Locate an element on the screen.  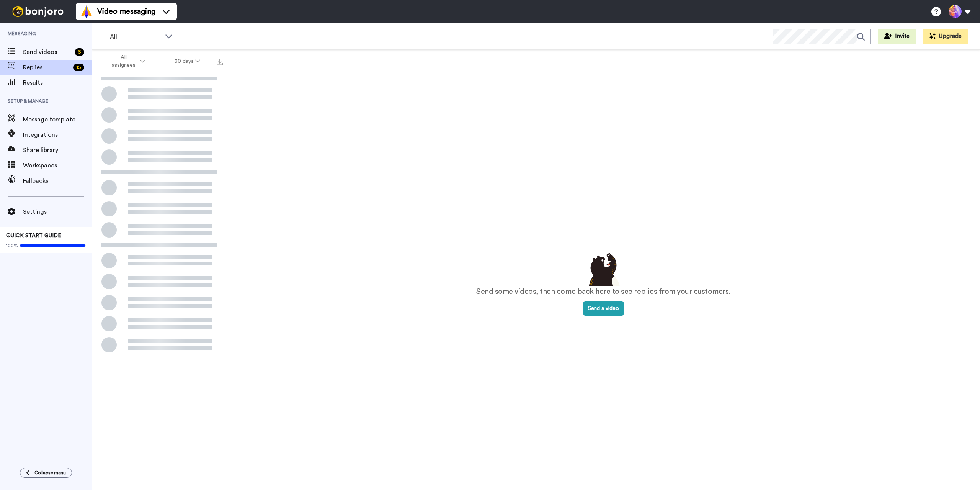
button: Export all results that match these filters now. is located at coordinates (220, 61).